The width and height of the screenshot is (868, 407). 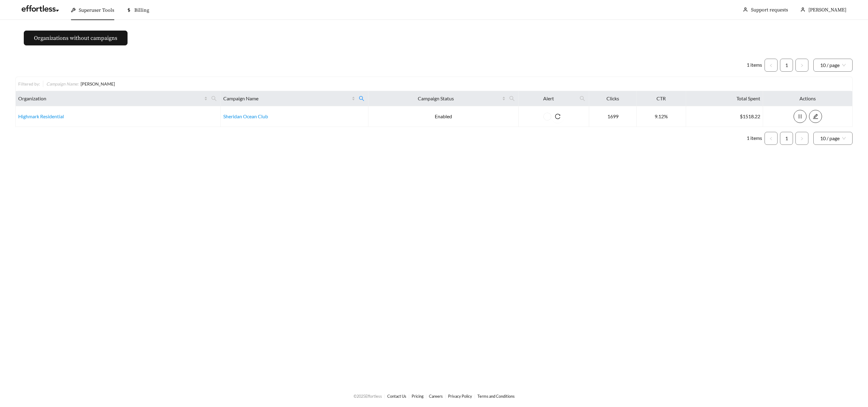 What do you see at coordinates (661, 117) in the screenshot?
I see `td: 9.12%` at bounding box center [661, 117].